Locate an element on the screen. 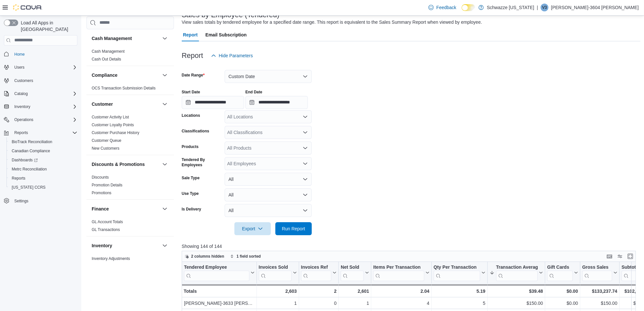 This screenshot has width=644, height=311. div: Invoices Ref is located at coordinates (316, 267).